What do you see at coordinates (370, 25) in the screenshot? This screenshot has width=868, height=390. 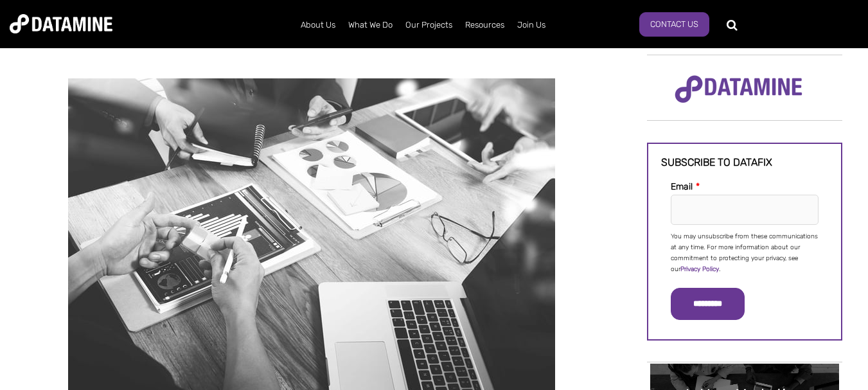 I see `a: What We Do` at bounding box center [370, 25].